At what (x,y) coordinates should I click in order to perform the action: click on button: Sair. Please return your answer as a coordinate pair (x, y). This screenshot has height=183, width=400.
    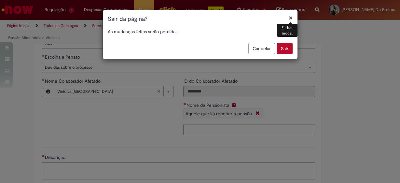
    Looking at the image, I should click on (284, 48).